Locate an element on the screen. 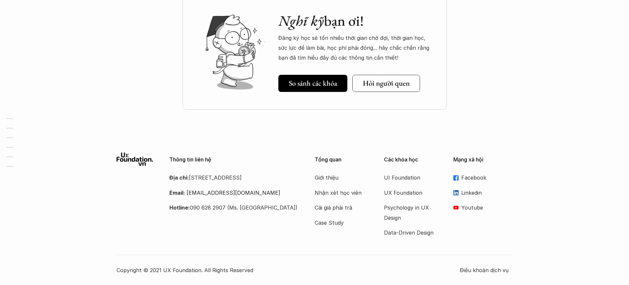 Image resolution: width=629 pixels, height=285 pixels. p: Tổng quan is located at coordinates (344, 160).